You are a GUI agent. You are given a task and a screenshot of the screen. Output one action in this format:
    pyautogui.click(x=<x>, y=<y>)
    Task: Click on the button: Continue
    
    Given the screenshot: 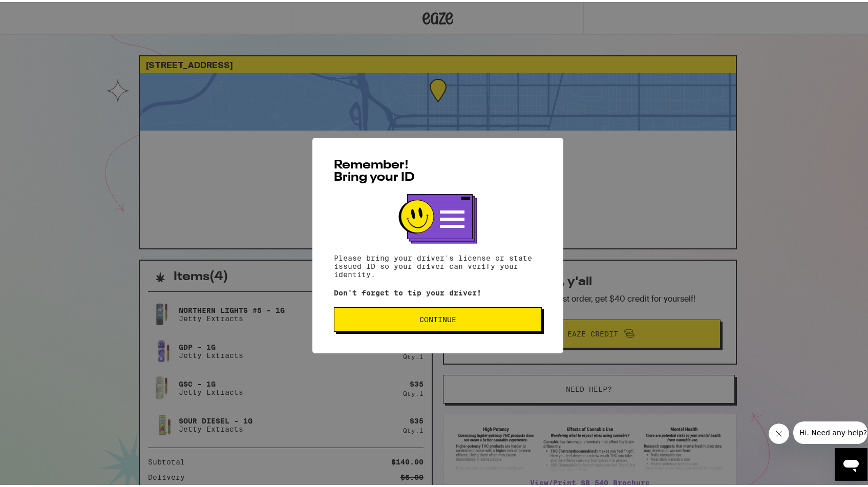 What is the action you would take?
    pyautogui.click(x=438, y=318)
    